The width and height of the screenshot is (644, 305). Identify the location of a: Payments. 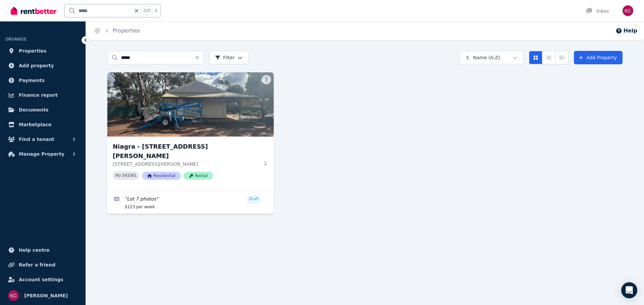
(43, 80).